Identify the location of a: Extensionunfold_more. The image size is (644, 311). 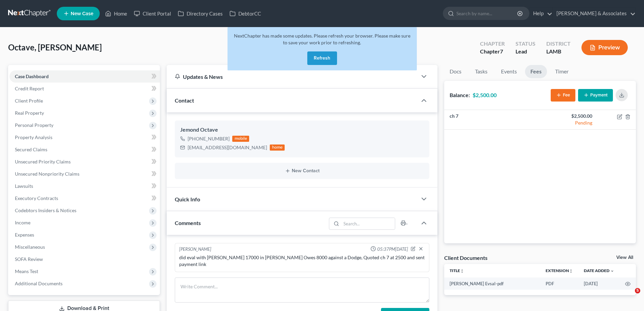
(559, 271).